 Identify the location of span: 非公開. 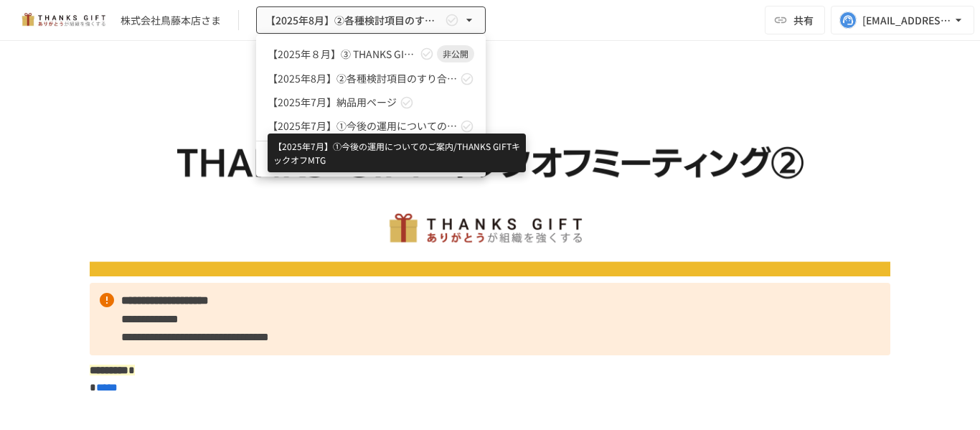
(455, 53).